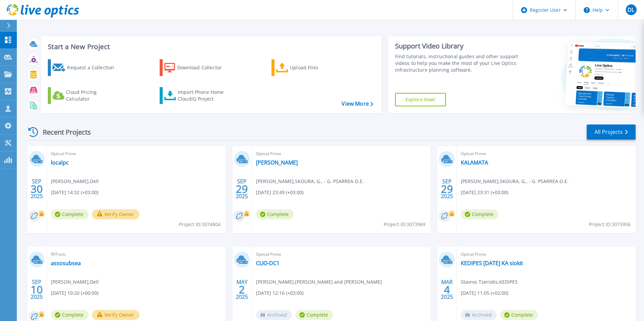 The image size is (644, 321). Describe the element at coordinates (458, 63) in the screenshot. I see `div: Find tutorials, instructional guides and other support videos to help you make the most of your L...` at that location.